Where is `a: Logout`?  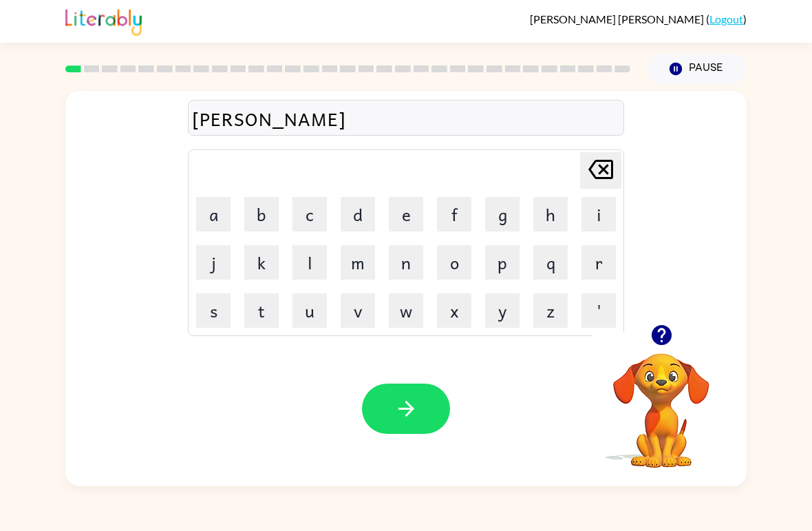
a: Logout is located at coordinates (726, 18).